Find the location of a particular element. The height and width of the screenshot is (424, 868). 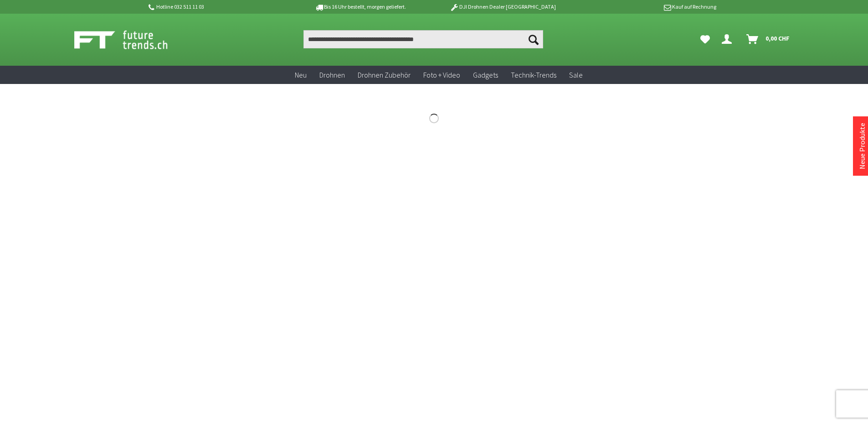

a: Foto + Video is located at coordinates (442, 75).